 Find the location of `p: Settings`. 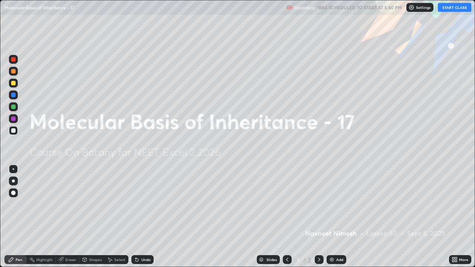

p: Settings is located at coordinates (423, 7).